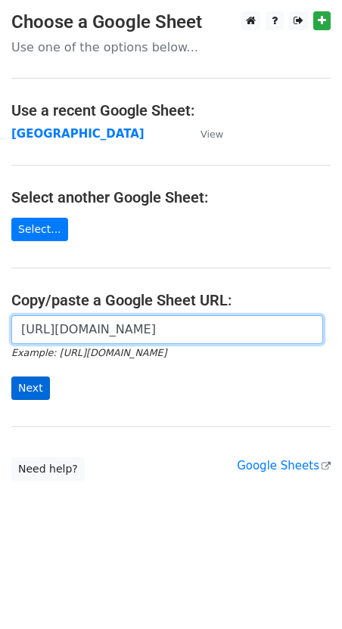  I want to click on div: Chat Widget, so click(304, 593).